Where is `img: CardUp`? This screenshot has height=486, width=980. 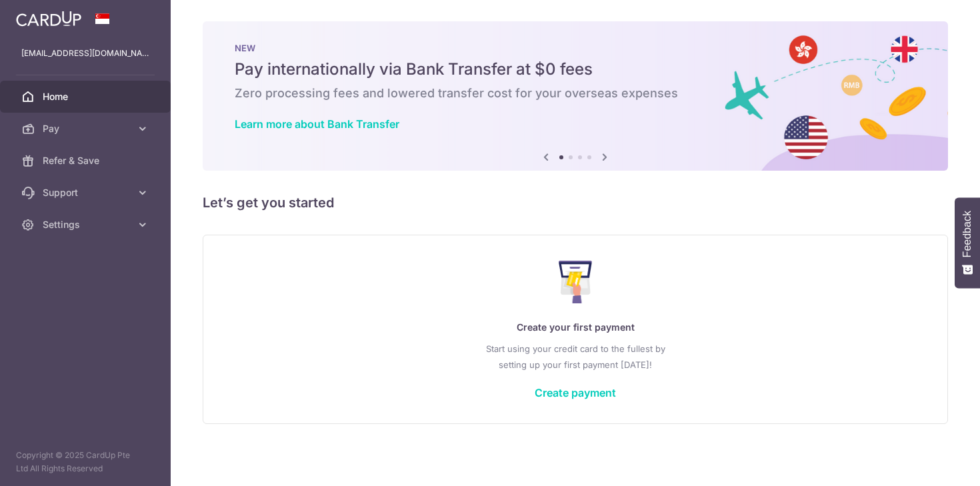
img: CardUp is located at coordinates (48, 19).